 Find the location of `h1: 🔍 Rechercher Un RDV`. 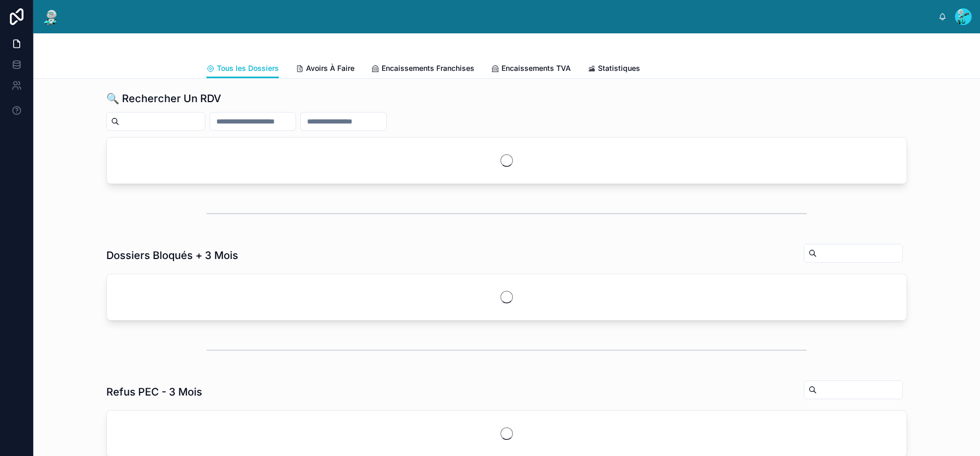

h1: 🔍 Rechercher Un RDV is located at coordinates (164, 99).